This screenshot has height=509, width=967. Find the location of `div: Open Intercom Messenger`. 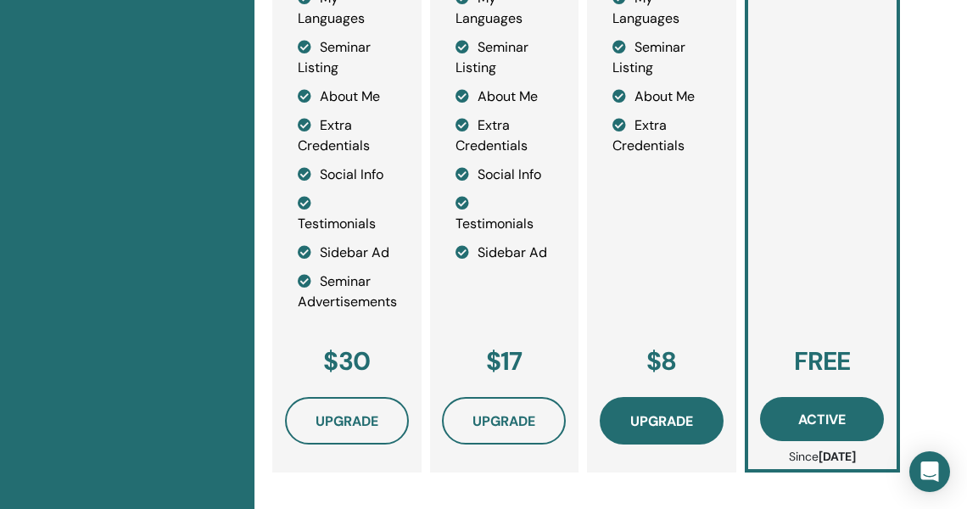

div: Open Intercom Messenger is located at coordinates (930, 472).